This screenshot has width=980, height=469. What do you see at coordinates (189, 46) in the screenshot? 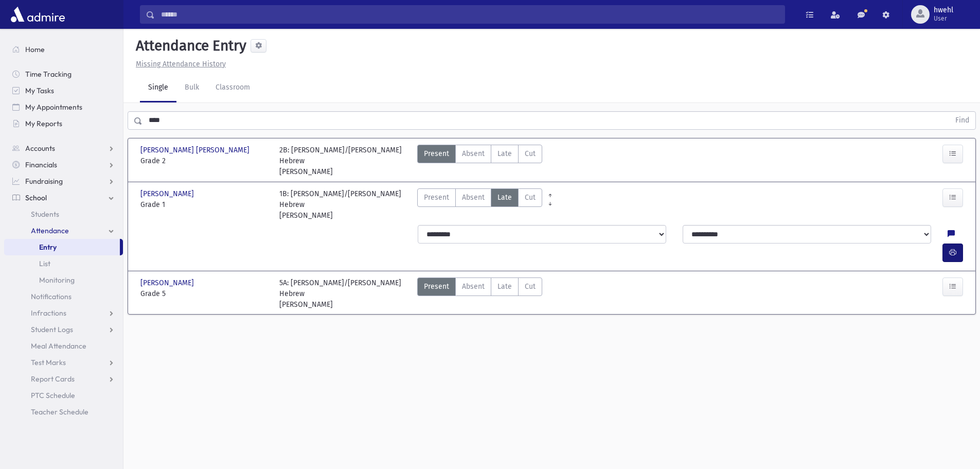
I see `h5: Attendance Entry` at bounding box center [189, 46].